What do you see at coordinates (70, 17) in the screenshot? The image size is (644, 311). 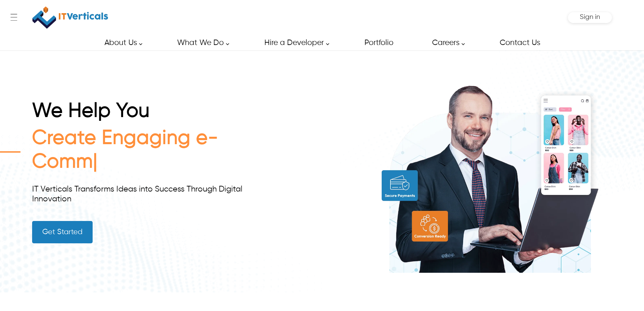 I see `img: IT Verticals Inc` at bounding box center [70, 17].